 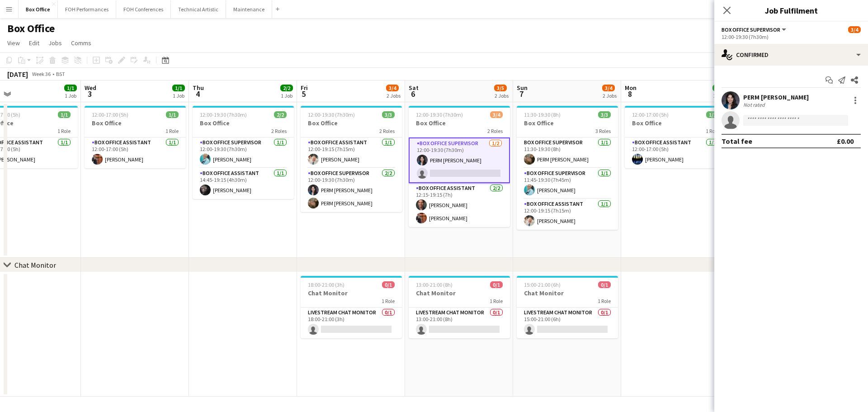 I want to click on span: Wed, so click(x=91, y=87).